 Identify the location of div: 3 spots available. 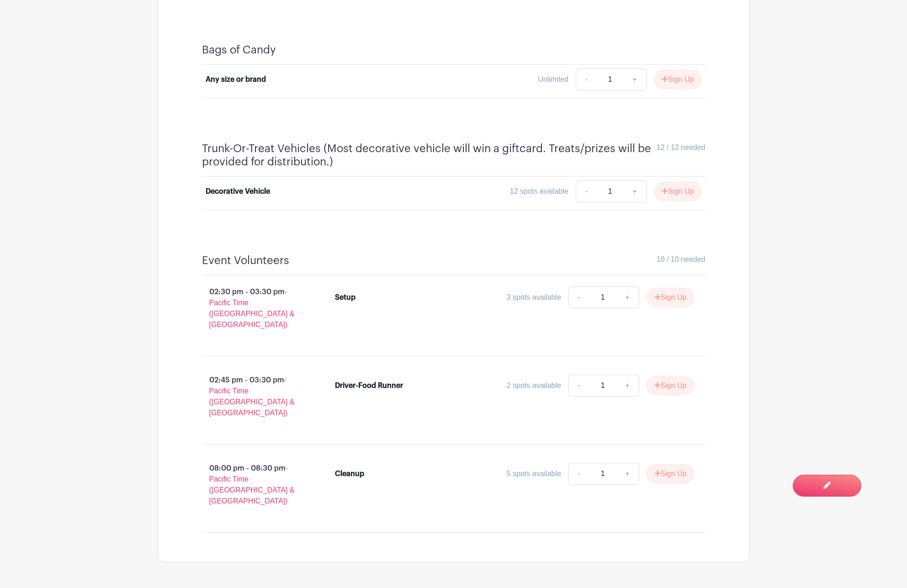
(534, 297).